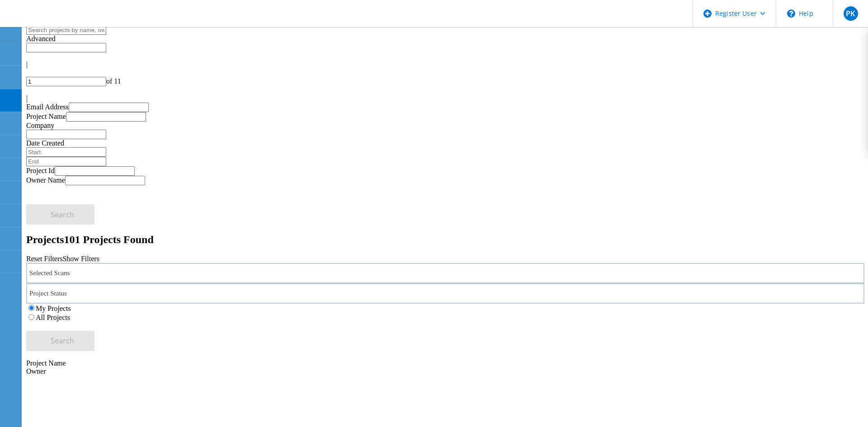 The height and width of the screenshot is (427, 868). Describe the element at coordinates (40, 170) in the screenshot. I see `label: Project Id` at that location.